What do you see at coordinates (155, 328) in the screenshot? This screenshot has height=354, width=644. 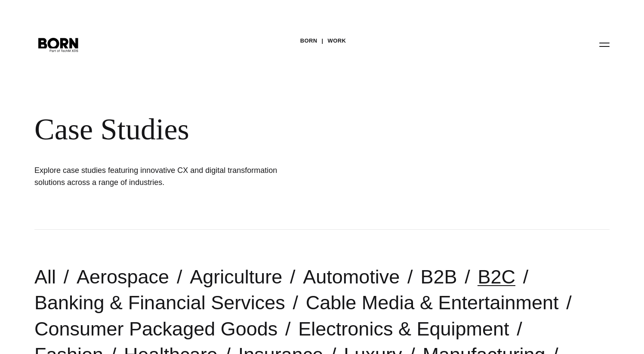 I see `a: Consumer Packaged Goods` at bounding box center [155, 328].